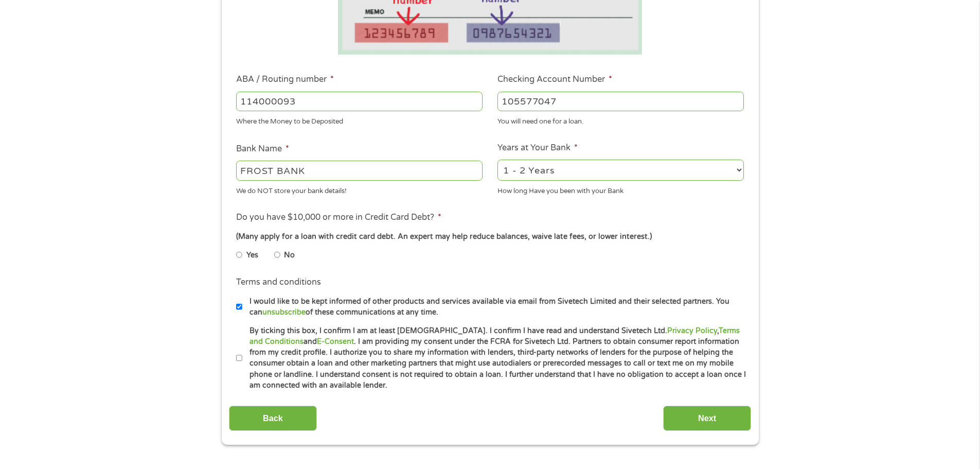 This screenshot has width=980, height=469. What do you see at coordinates (554, 79) in the screenshot?
I see `label: Checking Account Number` at bounding box center [554, 79].